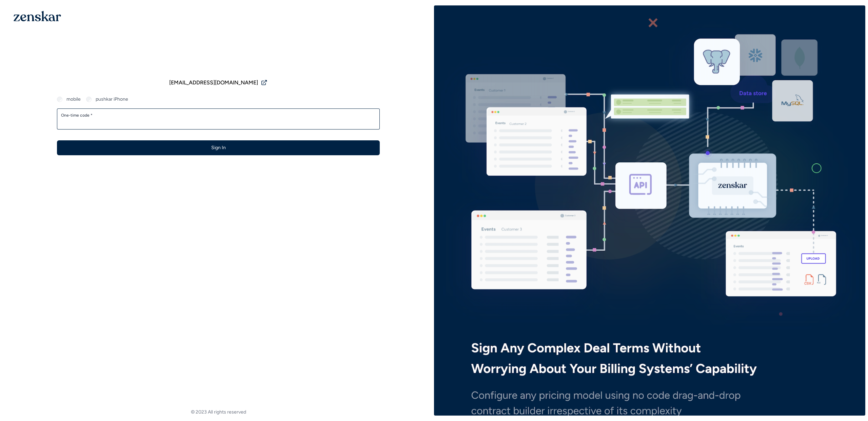  Describe the element at coordinates (74, 99) in the screenshot. I see `label: mobile` at that location.